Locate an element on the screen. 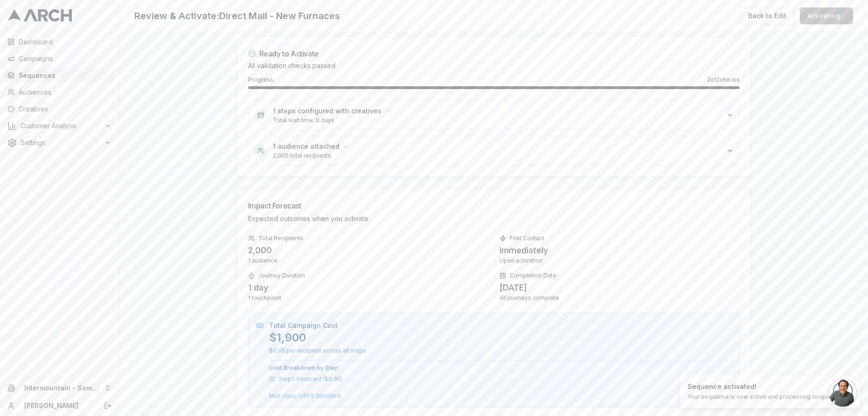 The width and height of the screenshot is (868, 416). button: Intermountain - Same Day is located at coordinates (59, 388).